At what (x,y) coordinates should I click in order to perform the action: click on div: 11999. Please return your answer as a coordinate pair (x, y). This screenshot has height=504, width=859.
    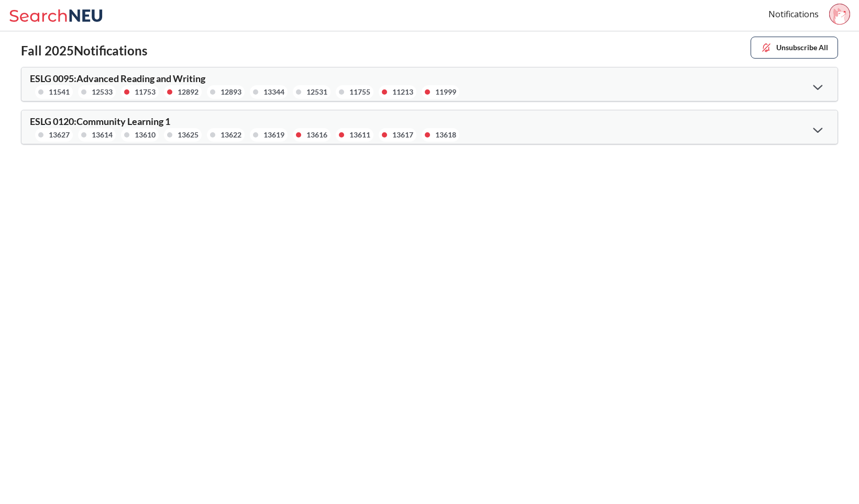
    Looking at the image, I should click on (445, 92).